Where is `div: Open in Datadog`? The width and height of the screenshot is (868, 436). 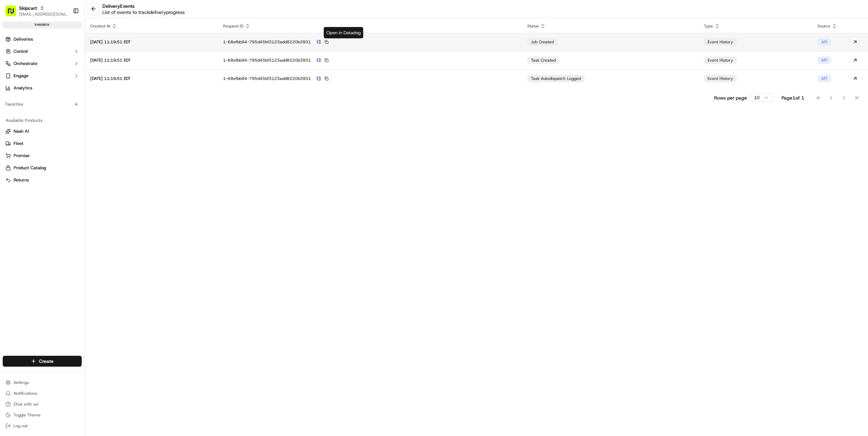
div: Open in Datadog is located at coordinates (344, 33).